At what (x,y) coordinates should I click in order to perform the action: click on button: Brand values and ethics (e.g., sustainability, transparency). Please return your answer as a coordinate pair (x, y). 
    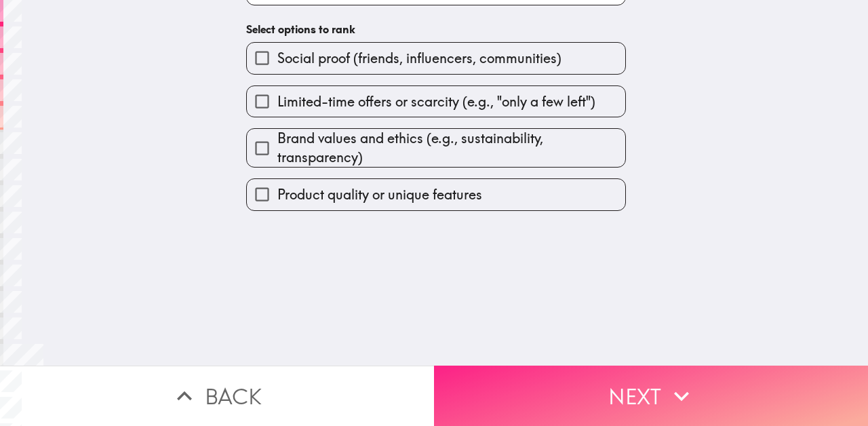
    Looking at the image, I should click on (436, 148).